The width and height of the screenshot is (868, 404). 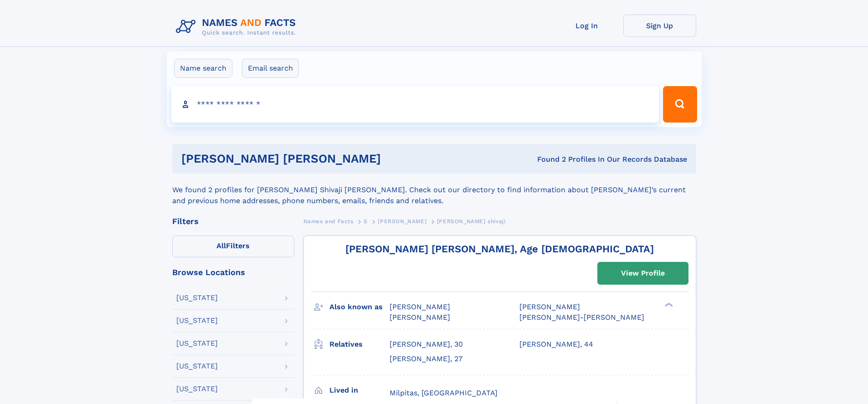 I want to click on h3: Also known as, so click(x=360, y=307).